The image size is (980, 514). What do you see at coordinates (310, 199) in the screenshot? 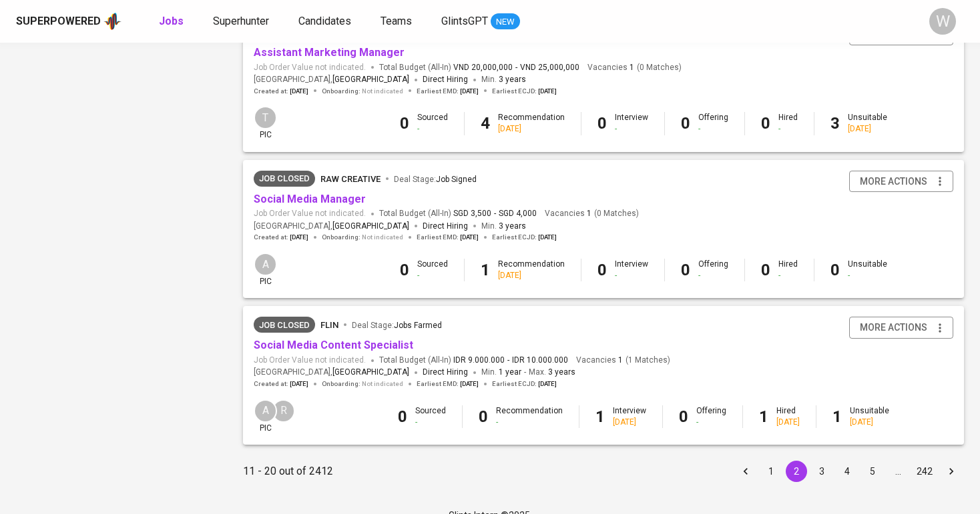
I see `a: Social Media Manager` at bounding box center [310, 199].